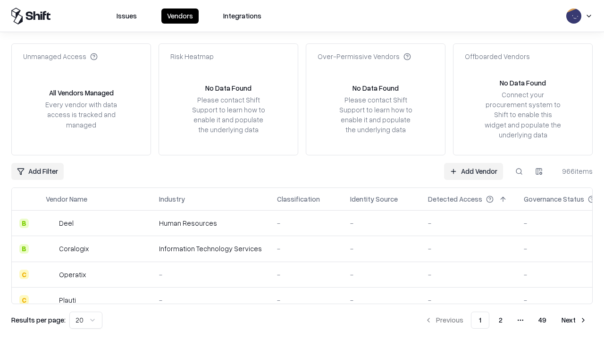 The width and height of the screenshot is (604, 340). Describe the element at coordinates (192, 56) in the screenshot. I see `div: Risk Heatmap` at that location.